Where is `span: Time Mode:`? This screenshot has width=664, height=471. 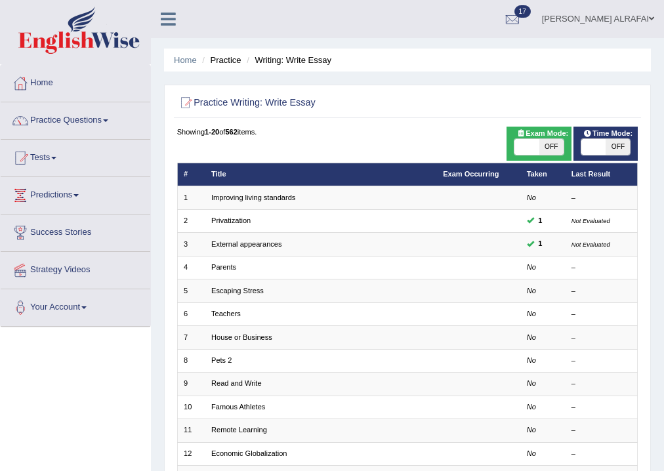 span: Time Mode: is located at coordinates (607, 134).